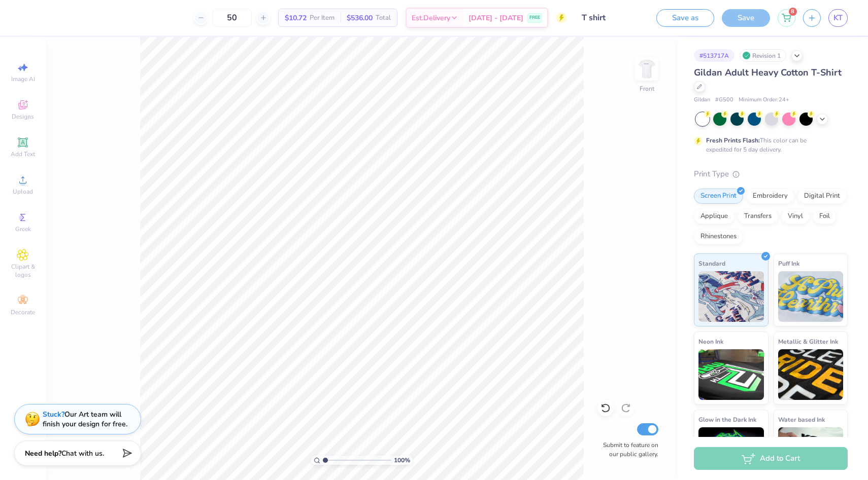 The image size is (868, 480). I want to click on img: Glow in the Dark Ink, so click(731, 453).